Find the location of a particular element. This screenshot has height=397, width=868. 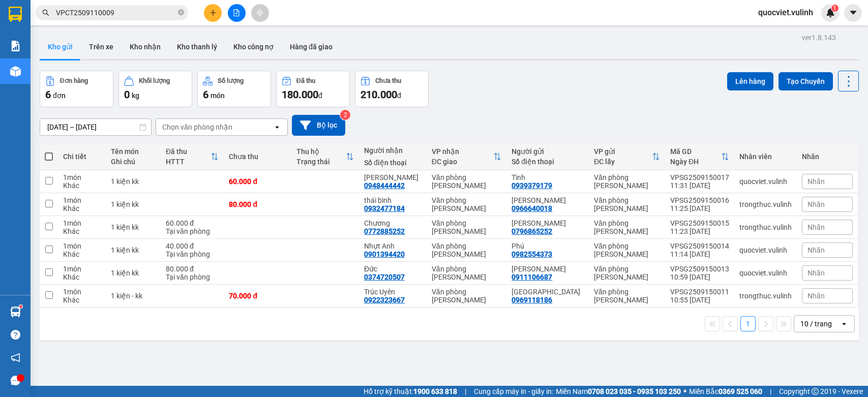

span: 180.000 is located at coordinates (300, 95).